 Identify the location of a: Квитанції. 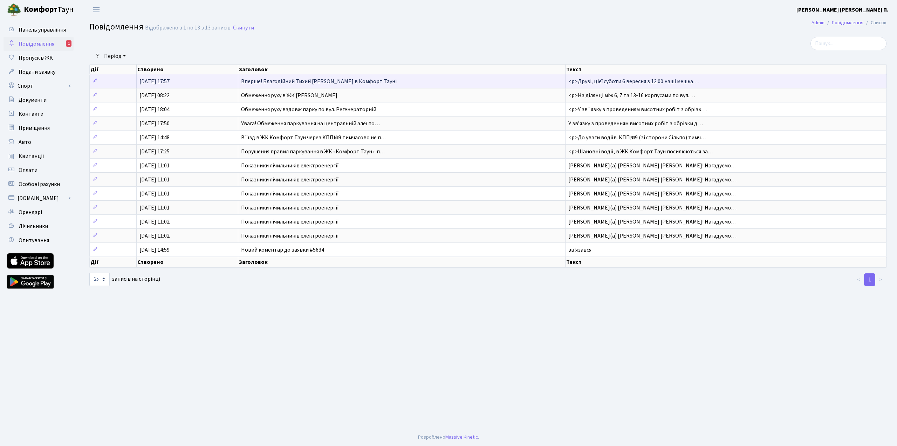
(39, 156).